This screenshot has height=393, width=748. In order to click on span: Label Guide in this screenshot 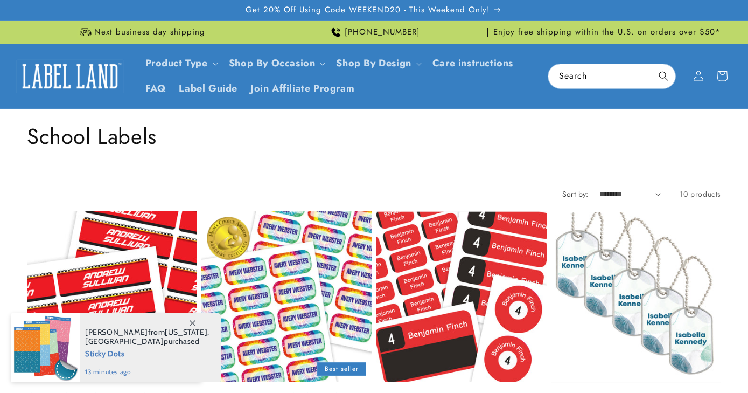, I will do `click(208, 88)`.